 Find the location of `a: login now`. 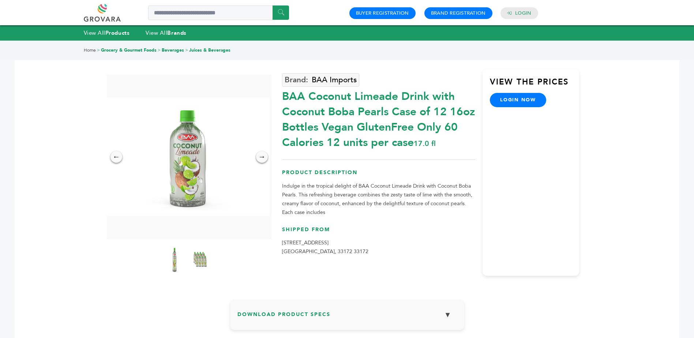

a: login now is located at coordinates (518, 100).